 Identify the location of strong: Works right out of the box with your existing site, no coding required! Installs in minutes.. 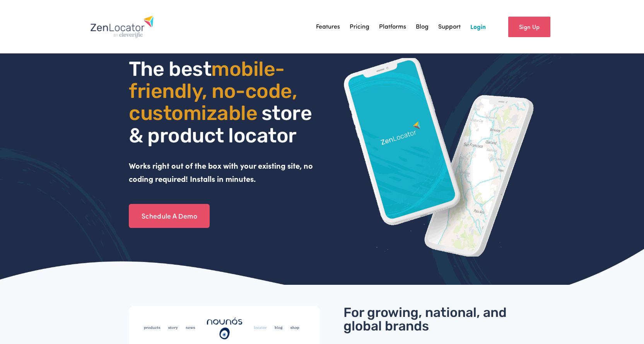
(222, 172).